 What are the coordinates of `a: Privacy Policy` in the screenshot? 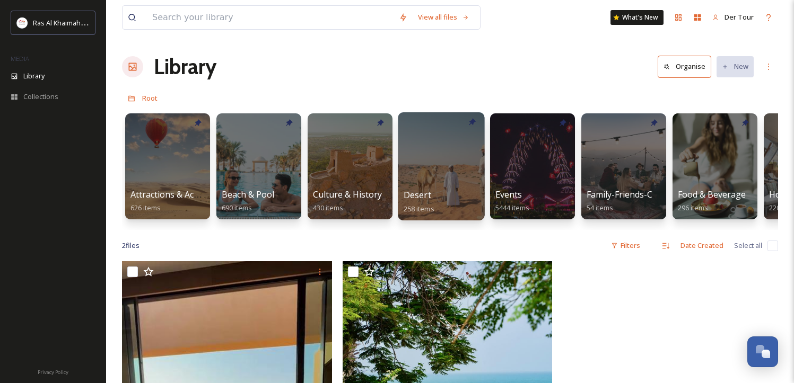 It's located at (53, 372).